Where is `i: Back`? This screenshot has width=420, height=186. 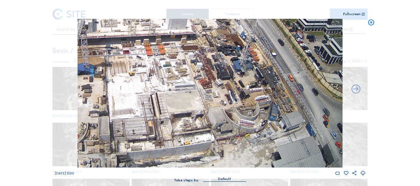
i: Back is located at coordinates (356, 90).